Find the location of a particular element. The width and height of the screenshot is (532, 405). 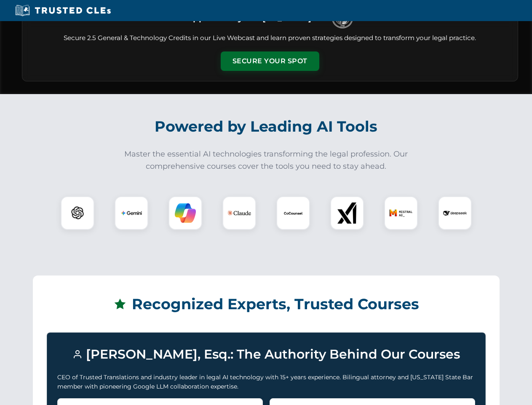

div: Gemini is located at coordinates (131, 213).